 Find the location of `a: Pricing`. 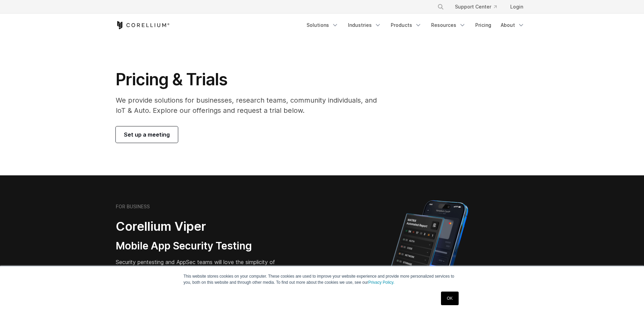

a: Pricing is located at coordinates (483, 25).